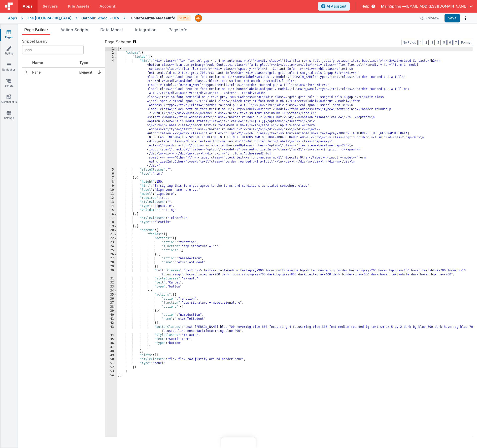 The image size is (477, 448). Describe the element at coordinates (449, 42) in the screenshot. I see `button: 6` at that location.